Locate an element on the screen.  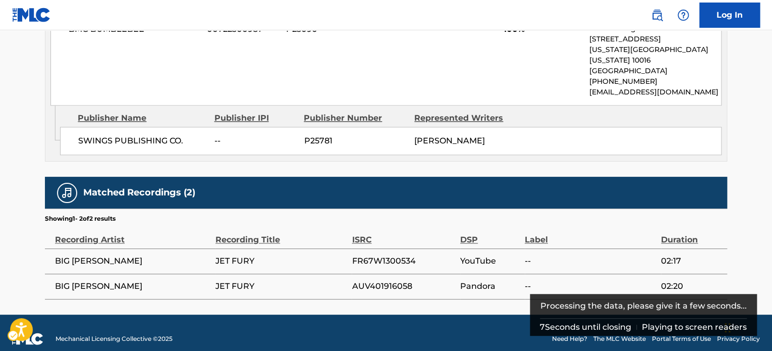
div: DSP is located at coordinates (490, 234).